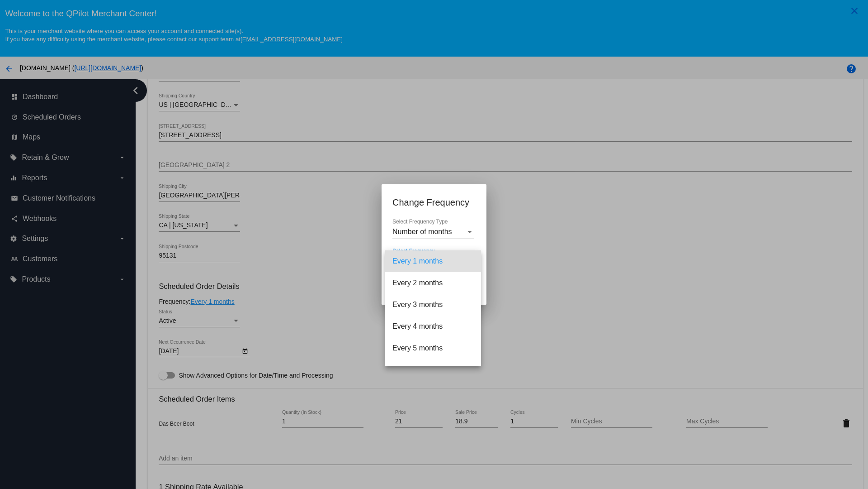 The image size is (868, 489). What do you see at coordinates (433, 261) in the screenshot?
I see `span: Every 1 months` at bounding box center [433, 261].